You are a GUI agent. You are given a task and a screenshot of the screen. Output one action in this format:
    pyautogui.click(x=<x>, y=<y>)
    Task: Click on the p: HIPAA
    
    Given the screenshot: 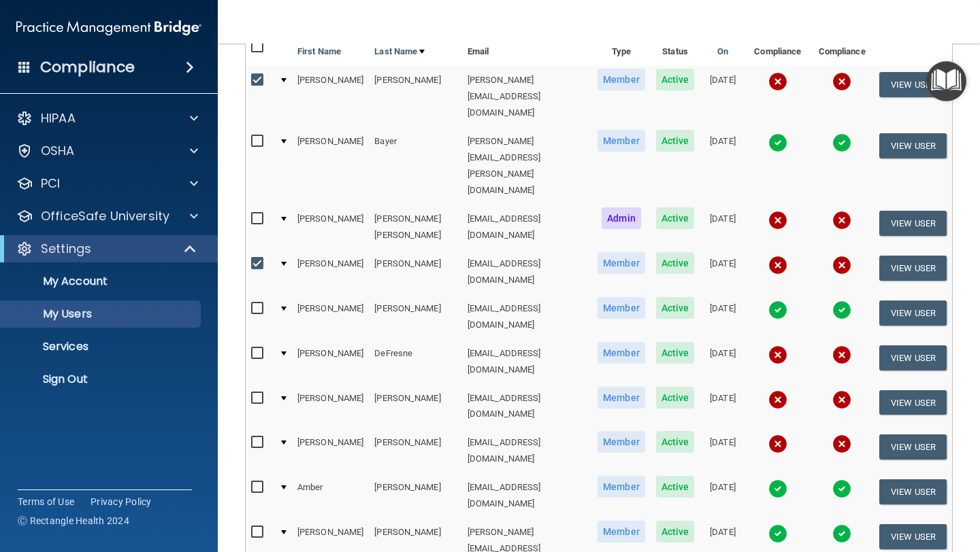 What is the action you would take?
    pyautogui.click(x=58, y=118)
    